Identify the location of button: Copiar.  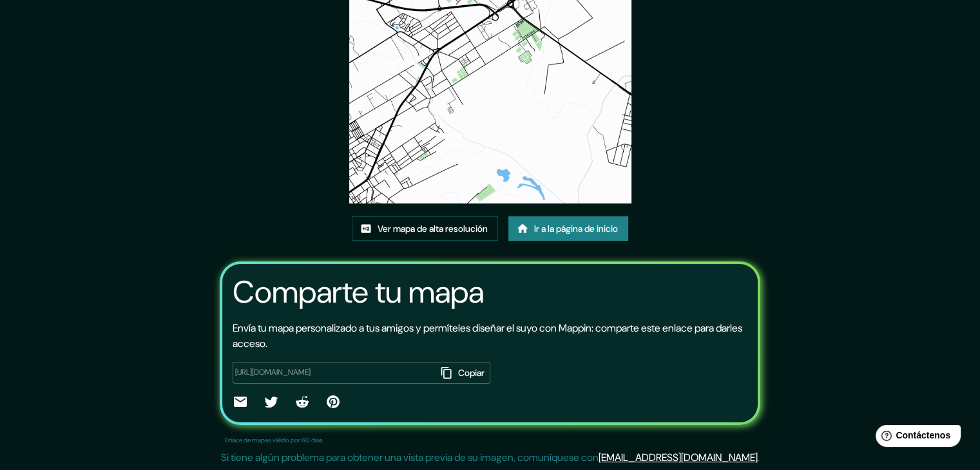
(463, 373).